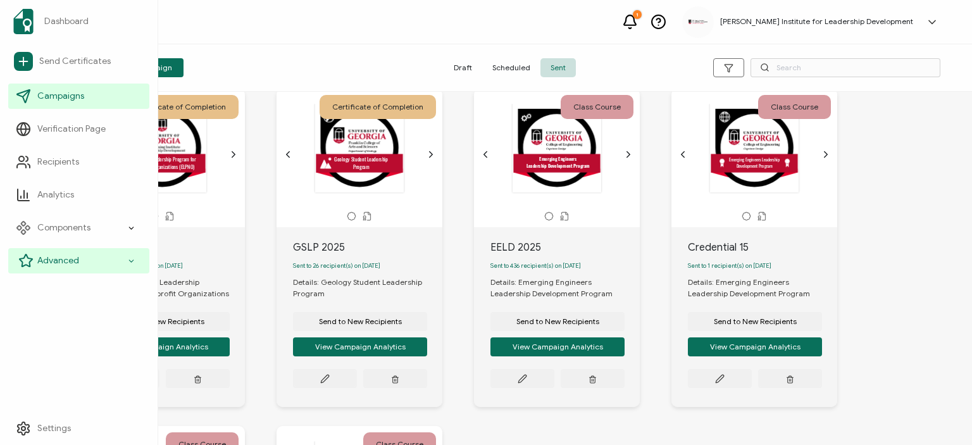  Describe the element at coordinates (698, 22) in the screenshot. I see `img: 50242d11-6285-47da-addb-352dcdb0990e.png` at that location.